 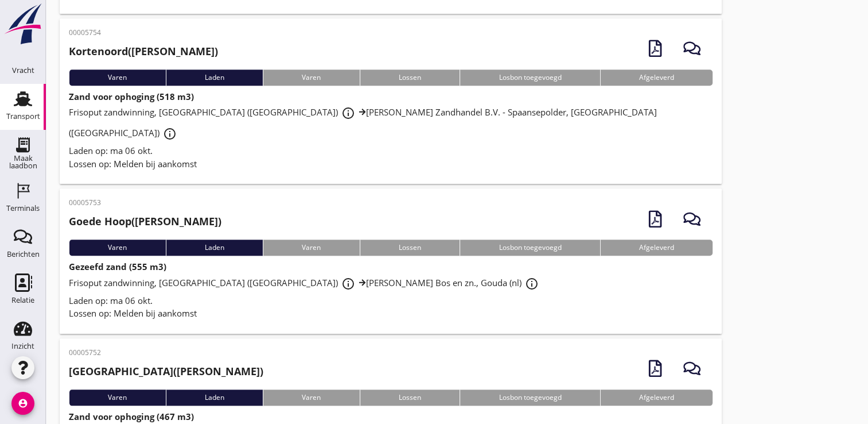 What do you see at coordinates (23, 254) in the screenshot?
I see `div: Berichten` at bounding box center [23, 254].